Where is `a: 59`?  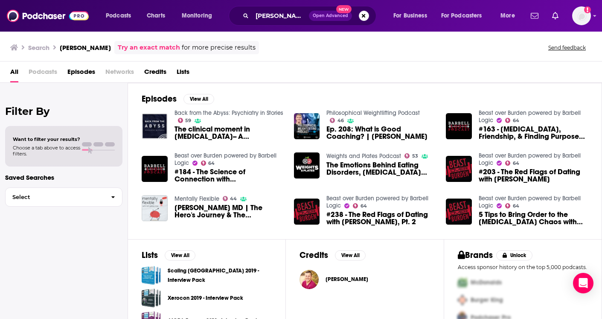
a: 59 is located at coordinates (185, 120).